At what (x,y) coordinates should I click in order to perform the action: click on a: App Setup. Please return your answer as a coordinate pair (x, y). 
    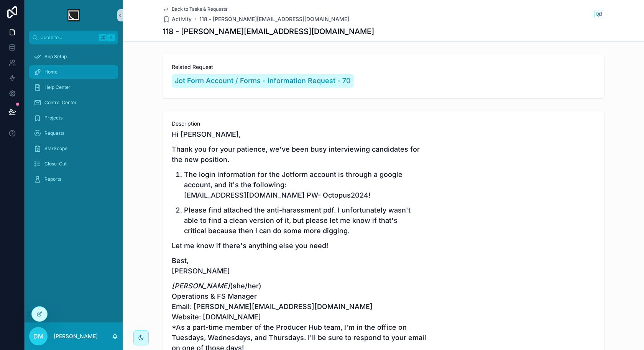
    Looking at the image, I should click on (74, 57).